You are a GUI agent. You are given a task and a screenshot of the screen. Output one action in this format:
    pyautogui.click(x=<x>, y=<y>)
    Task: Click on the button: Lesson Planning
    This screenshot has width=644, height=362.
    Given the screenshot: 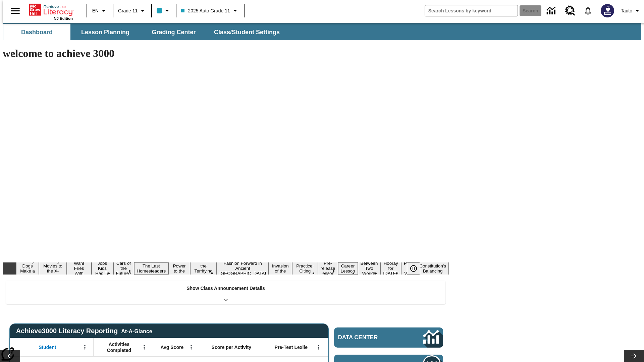 What is the action you would take?
    pyautogui.click(x=105, y=32)
    